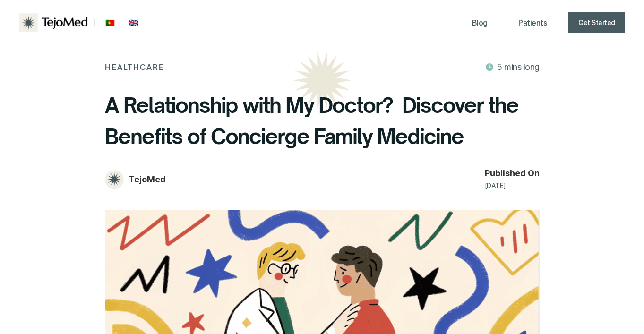  What do you see at coordinates (480, 23) in the screenshot?
I see `a: Blog` at bounding box center [480, 23].